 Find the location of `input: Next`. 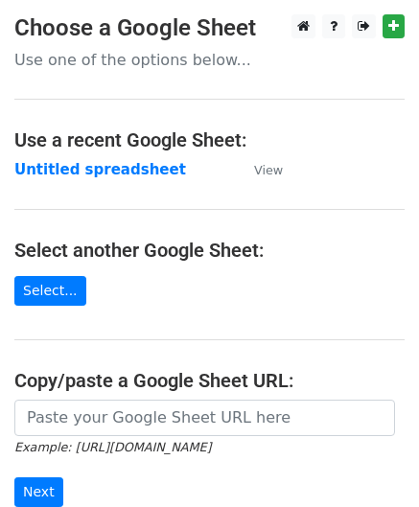

input: Next is located at coordinates (38, 492).